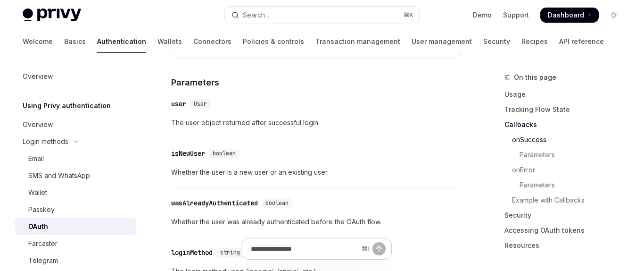 Image resolution: width=644 pixels, height=271 pixels. What do you see at coordinates (76, 210) in the screenshot?
I see `a: Passkey` at bounding box center [76, 210].